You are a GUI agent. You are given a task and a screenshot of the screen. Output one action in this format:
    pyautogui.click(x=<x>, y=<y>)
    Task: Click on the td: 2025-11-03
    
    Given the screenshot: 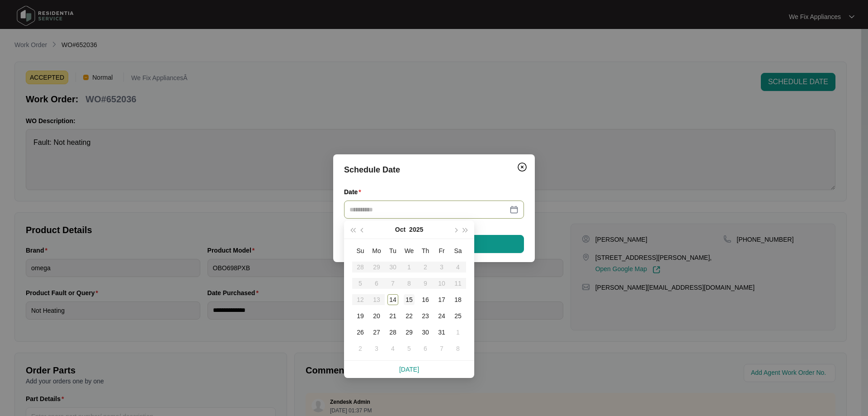 What is the action you would take?
    pyautogui.click(x=377, y=348)
    